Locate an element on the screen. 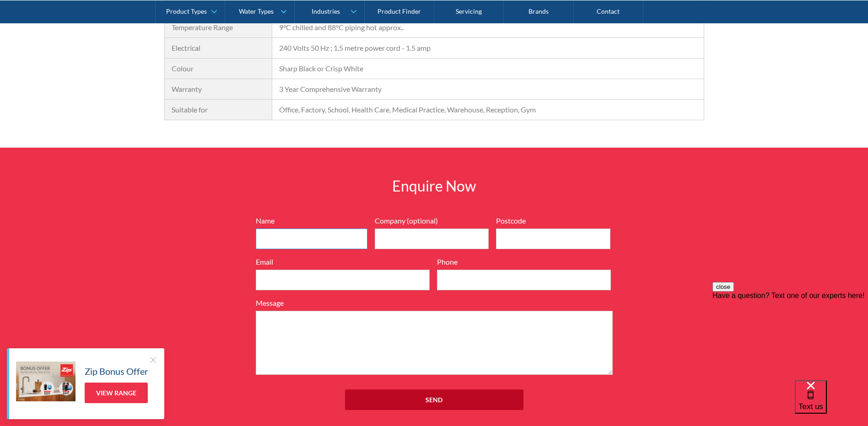 The image size is (868, 426). img: Zip Bonus Offer is located at coordinates (46, 381).